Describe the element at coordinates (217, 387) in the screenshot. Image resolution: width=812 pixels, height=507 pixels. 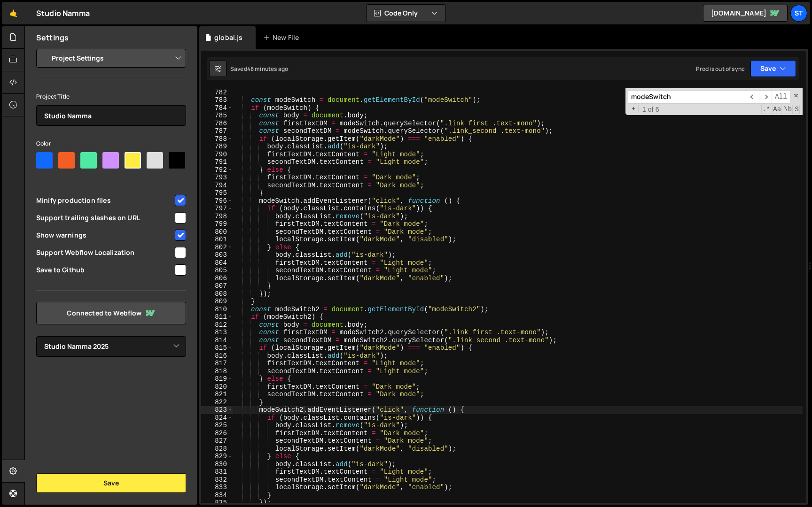
I see `div: 820` at that location.